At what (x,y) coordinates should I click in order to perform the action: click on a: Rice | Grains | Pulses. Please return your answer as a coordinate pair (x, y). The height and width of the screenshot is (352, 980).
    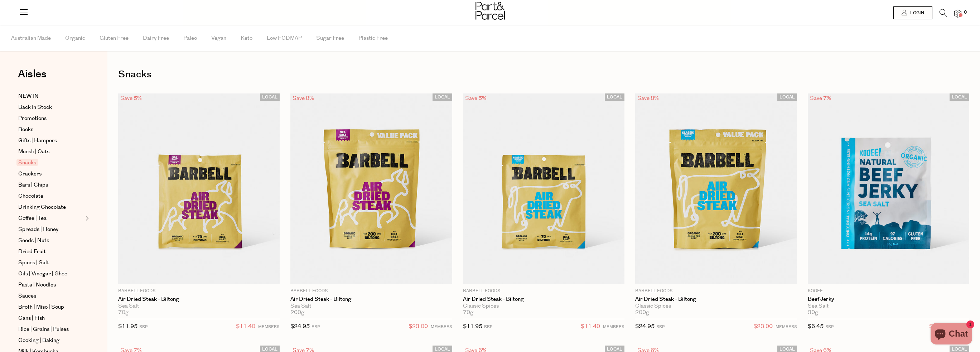
    Looking at the image, I should click on (51, 330).